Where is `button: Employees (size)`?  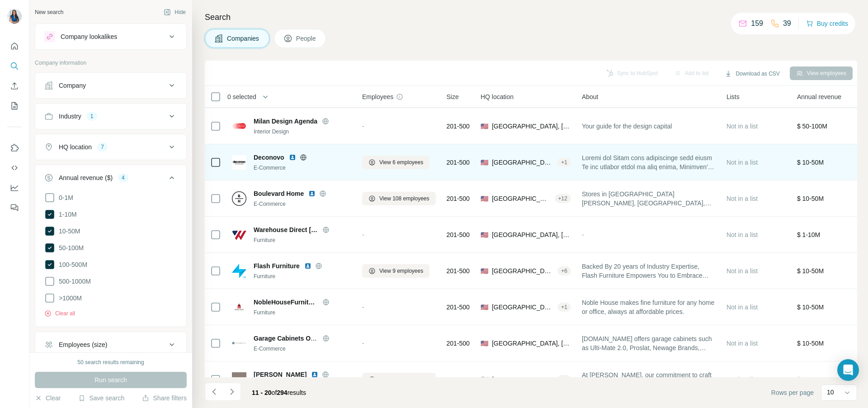
button: Employees (size) is located at coordinates (111, 345).